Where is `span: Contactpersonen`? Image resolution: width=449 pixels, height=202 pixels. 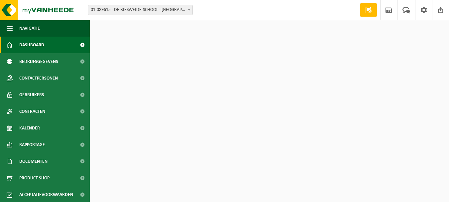
span: Contactpersonen is located at coordinates (39, 78).